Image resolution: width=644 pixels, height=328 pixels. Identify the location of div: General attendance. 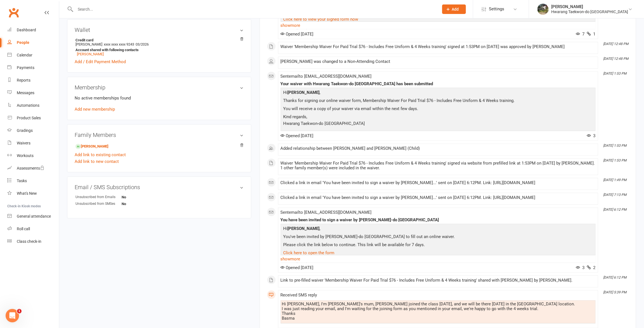
(34, 216).